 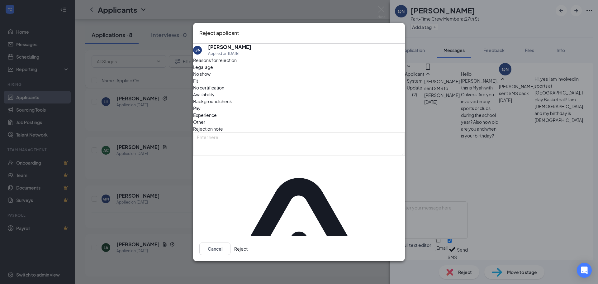 What do you see at coordinates (196, 81) in the screenshot?
I see `span: Fit` at bounding box center [196, 81].